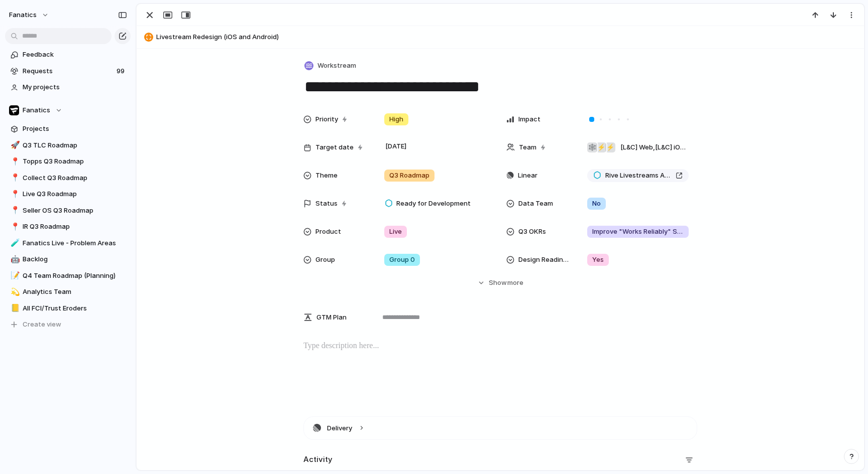  I want to click on span: fanatics, so click(22, 15).